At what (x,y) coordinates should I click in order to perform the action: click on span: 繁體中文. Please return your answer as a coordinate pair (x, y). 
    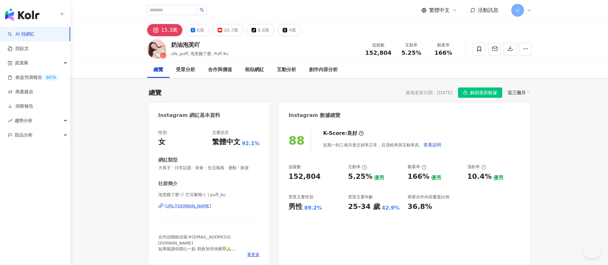
    Looking at the image, I should click on (440, 10).